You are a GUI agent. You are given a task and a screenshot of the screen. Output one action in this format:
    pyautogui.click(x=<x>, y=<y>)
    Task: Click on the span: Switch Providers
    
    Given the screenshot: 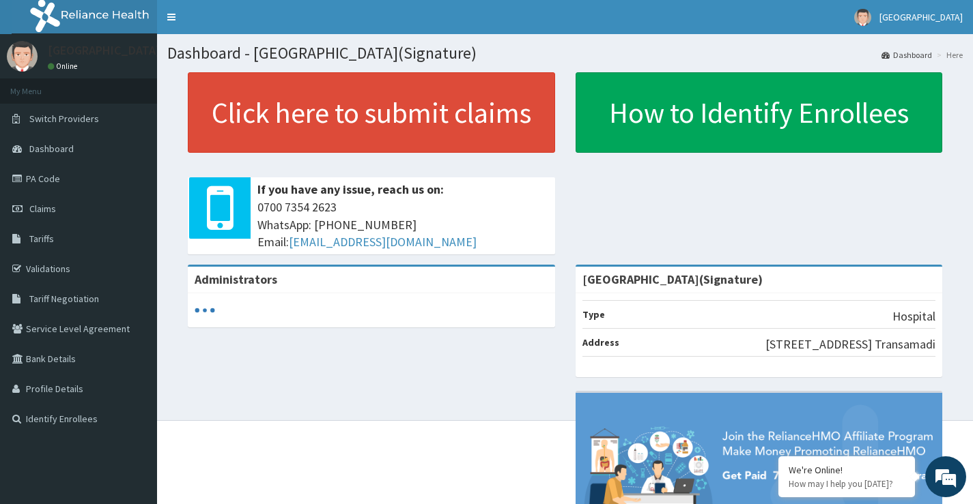 What is the action you would take?
    pyautogui.click(x=64, y=119)
    